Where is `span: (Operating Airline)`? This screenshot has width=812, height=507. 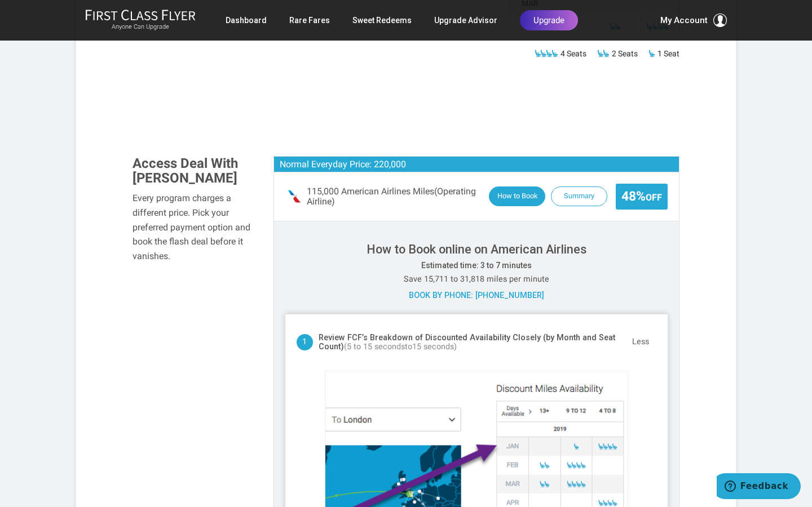 span: (Operating Airline) is located at coordinates (391, 196).